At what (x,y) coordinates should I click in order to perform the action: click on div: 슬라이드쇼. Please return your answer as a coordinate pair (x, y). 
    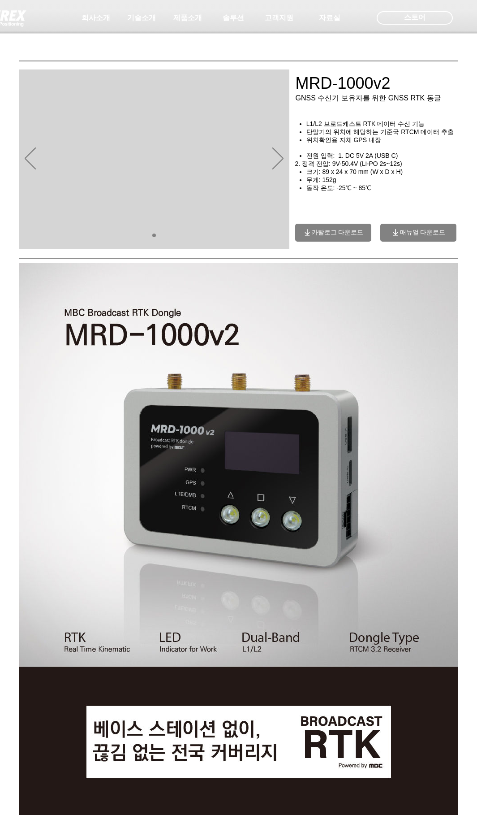
    Looking at the image, I should click on (154, 159).